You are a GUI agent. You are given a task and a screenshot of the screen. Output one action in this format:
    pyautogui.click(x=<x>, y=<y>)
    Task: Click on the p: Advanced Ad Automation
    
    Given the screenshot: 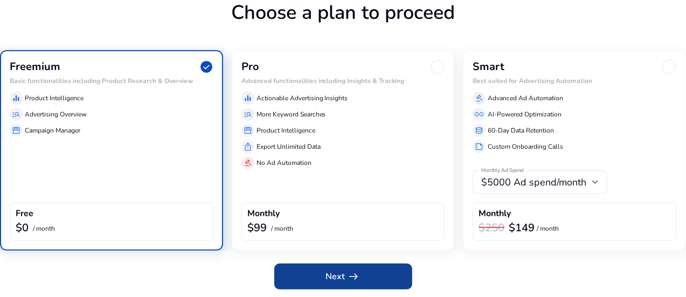 What is the action you would take?
    pyautogui.click(x=525, y=98)
    